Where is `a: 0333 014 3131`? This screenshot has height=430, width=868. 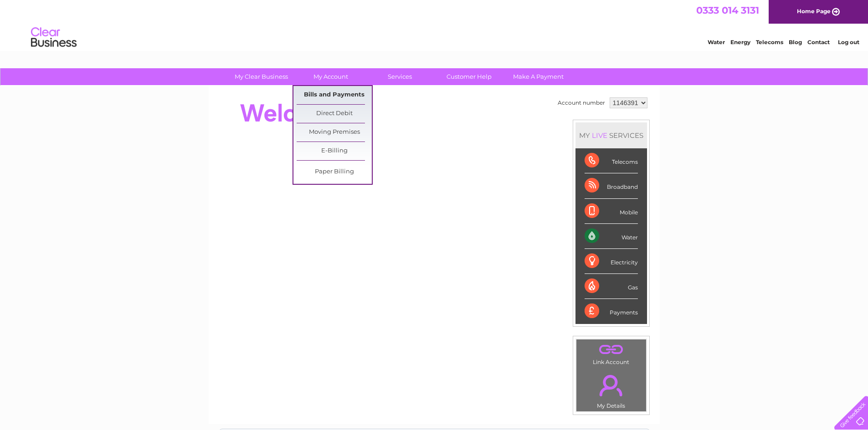 a: 0333 014 3131 is located at coordinates (728, 10).